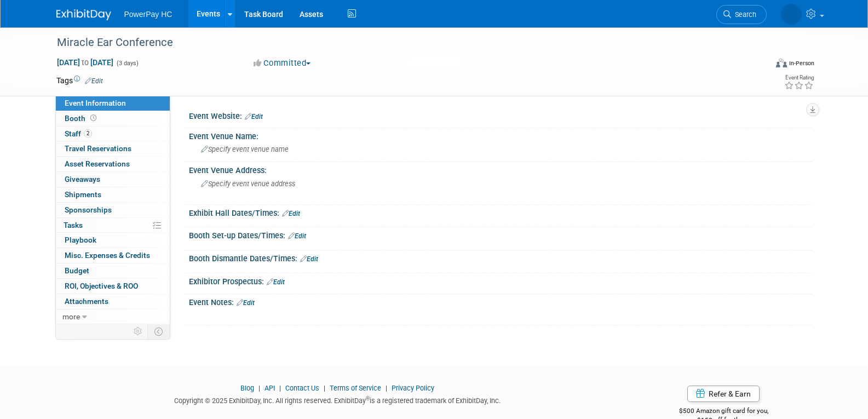 This screenshot has height=419, width=868. What do you see at coordinates (73, 225) in the screenshot?
I see `span: Tasks` at bounding box center [73, 225].